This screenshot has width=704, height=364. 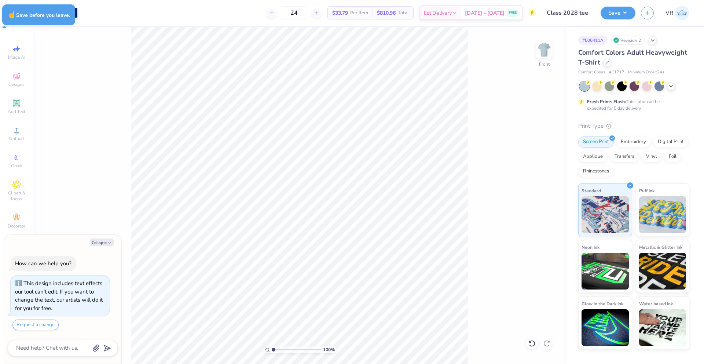 I want to click on img: Neon Ink, so click(x=605, y=271).